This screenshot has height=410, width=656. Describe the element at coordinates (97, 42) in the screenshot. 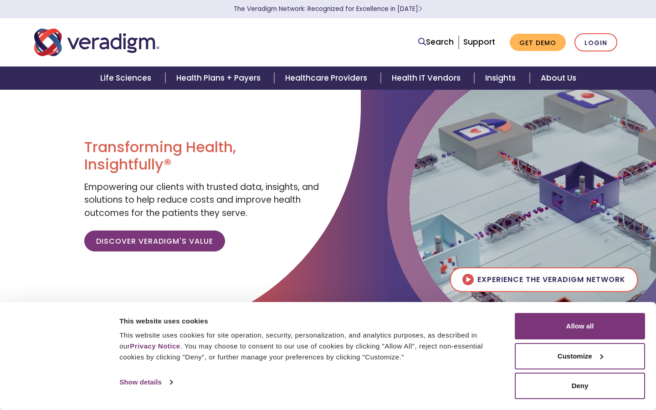

I see `img: Veradigm logo` at that location.